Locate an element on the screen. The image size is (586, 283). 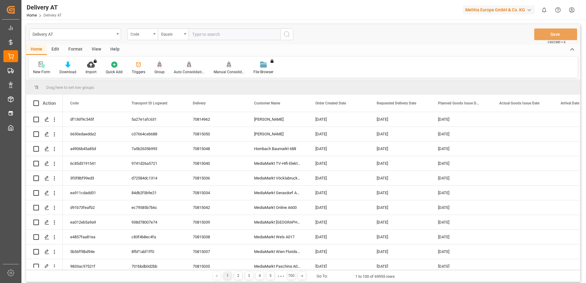
div: Home is located at coordinates (36, 50).